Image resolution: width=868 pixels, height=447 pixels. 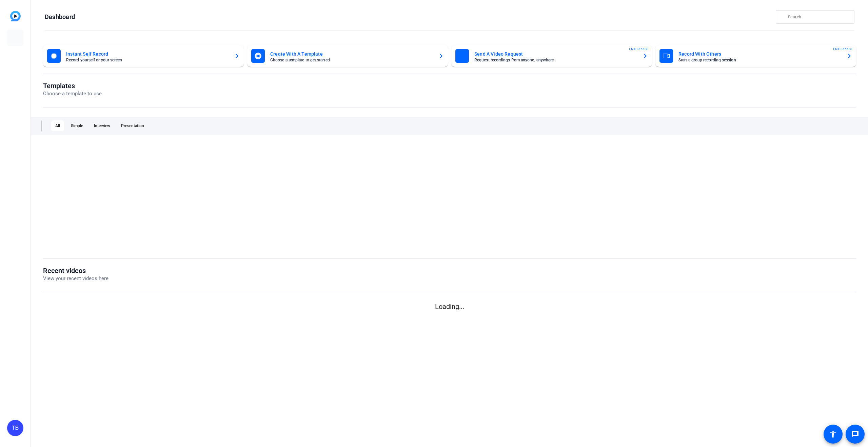 What do you see at coordinates (75, 270) in the screenshot?
I see `h1: Recent videos` at bounding box center [75, 270].